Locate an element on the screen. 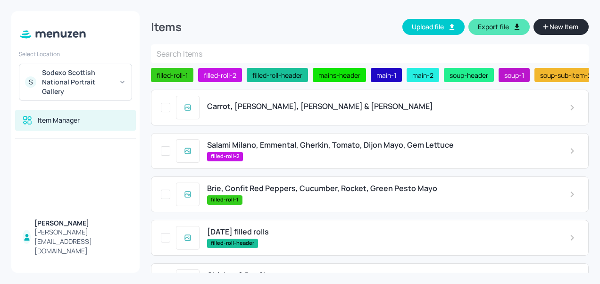 The image size is (600, 284). span: mains-header is located at coordinates (339, 75).